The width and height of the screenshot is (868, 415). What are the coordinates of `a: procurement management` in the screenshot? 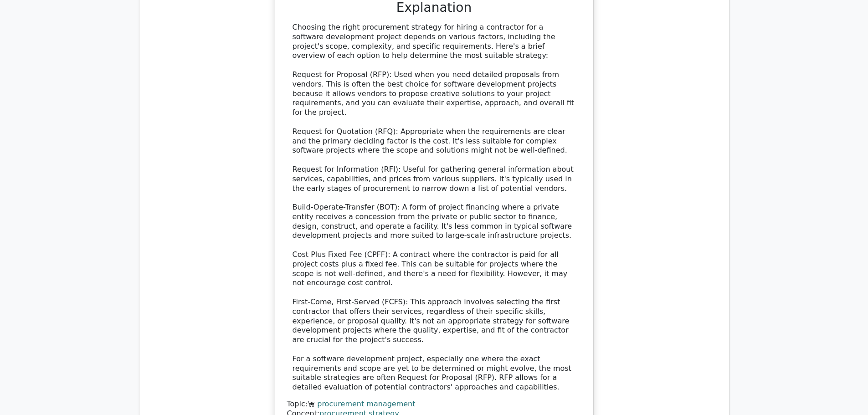 It's located at (366, 404).